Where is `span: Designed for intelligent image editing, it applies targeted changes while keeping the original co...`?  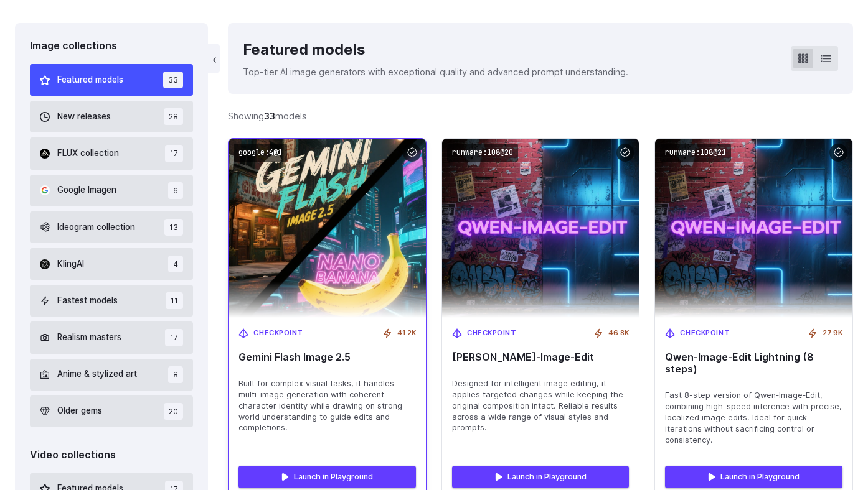 span: Designed for intelligent image editing, it applies targeted changes while keeping the original co... is located at coordinates (540, 406).